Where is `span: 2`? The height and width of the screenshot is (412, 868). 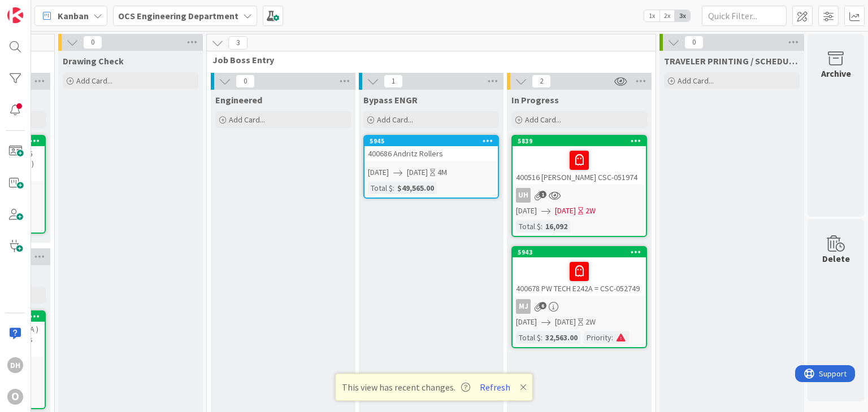
span: 2 is located at coordinates (541, 81).